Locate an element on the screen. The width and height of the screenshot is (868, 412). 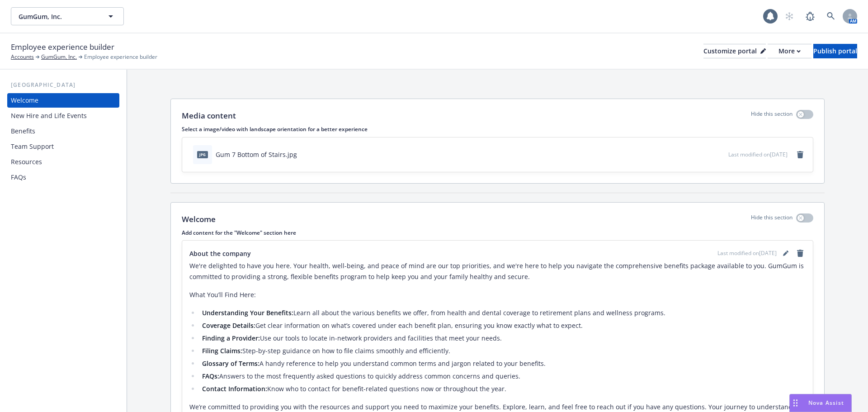
button: Publish portal is located at coordinates (835, 51).